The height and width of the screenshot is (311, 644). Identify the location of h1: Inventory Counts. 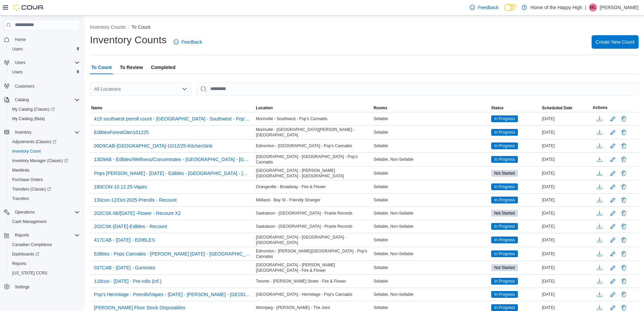
(128, 40).